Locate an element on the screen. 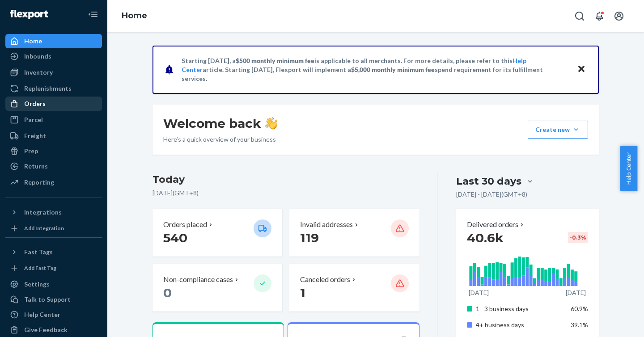 This screenshot has width=644, height=337. div: Orders is located at coordinates (35, 104).